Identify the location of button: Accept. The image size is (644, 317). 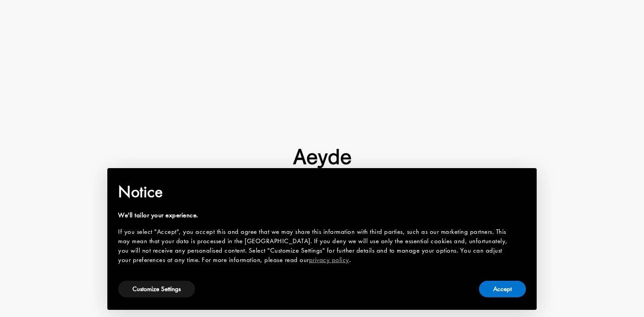
(502, 289).